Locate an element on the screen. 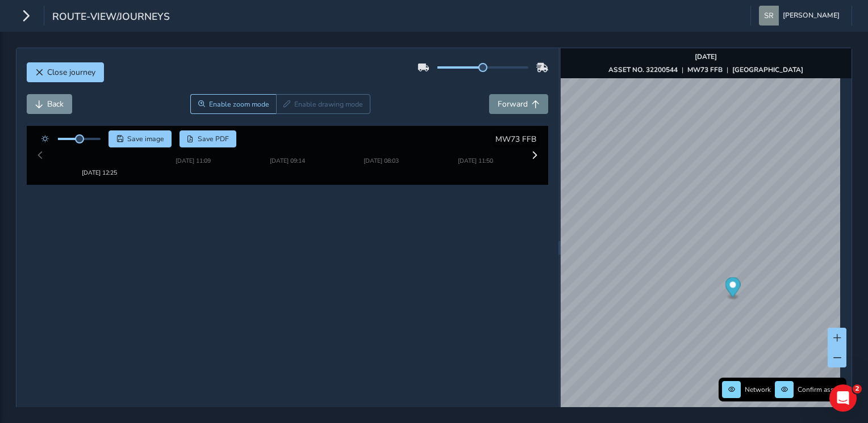 This screenshot has width=868, height=423. button: Save is located at coordinates (140, 139).